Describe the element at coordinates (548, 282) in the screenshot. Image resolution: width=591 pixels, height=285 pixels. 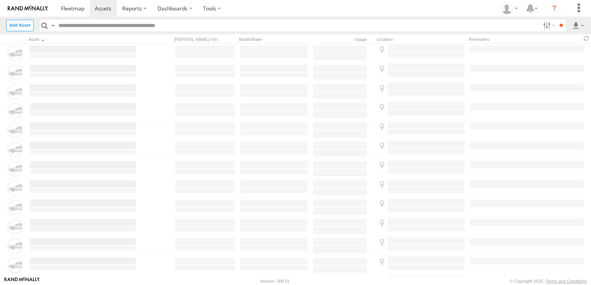
I see `div: © Copyright 2025 -` at that location.